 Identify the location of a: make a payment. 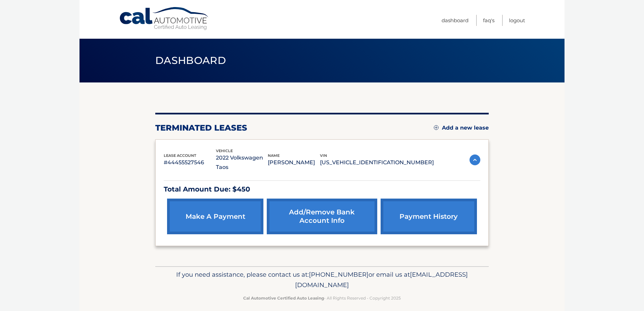
(215, 217).